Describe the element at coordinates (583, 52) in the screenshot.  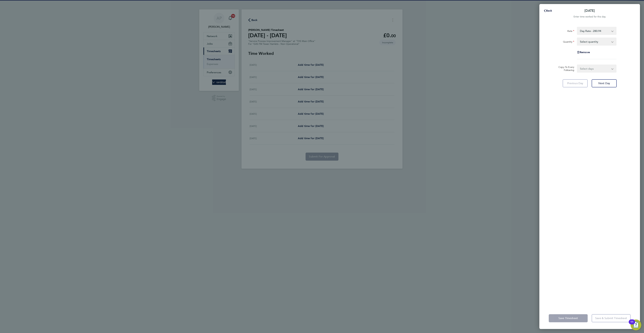
I see `button: Remove` at that location.